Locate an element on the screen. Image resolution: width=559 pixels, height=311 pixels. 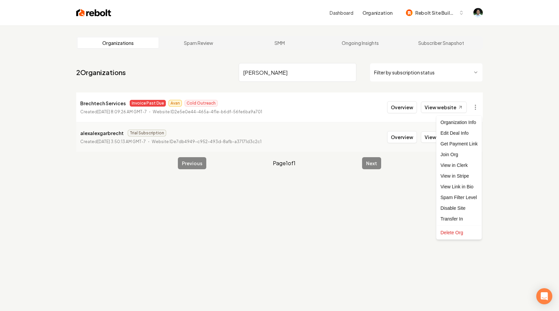
div: Join Org is located at coordinates (459, 154).